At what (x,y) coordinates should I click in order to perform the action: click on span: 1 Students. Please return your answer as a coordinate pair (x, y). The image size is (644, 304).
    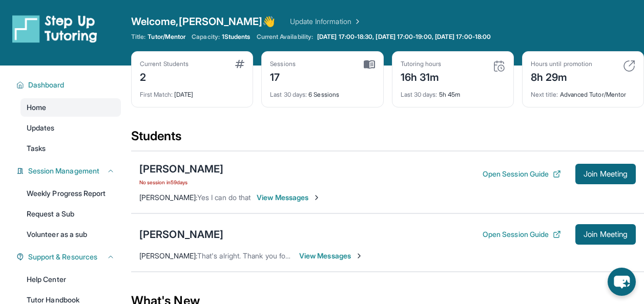
    Looking at the image, I should click on (236, 37).